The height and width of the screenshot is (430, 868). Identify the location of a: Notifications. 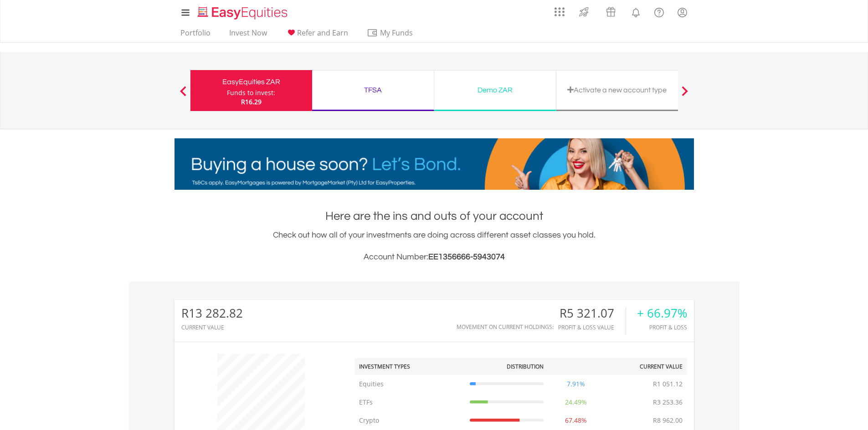
(636, 11).